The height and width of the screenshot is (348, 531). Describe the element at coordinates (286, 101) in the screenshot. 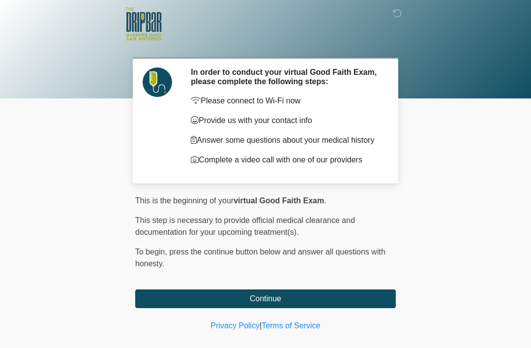

I see `p: Please connect to Wi-Fi now` at that location.